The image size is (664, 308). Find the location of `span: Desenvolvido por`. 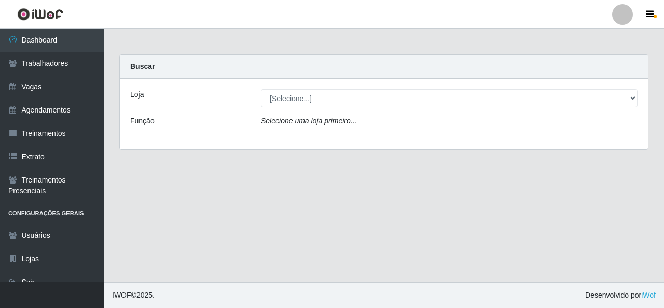

span: Desenvolvido por is located at coordinates (620, 295).